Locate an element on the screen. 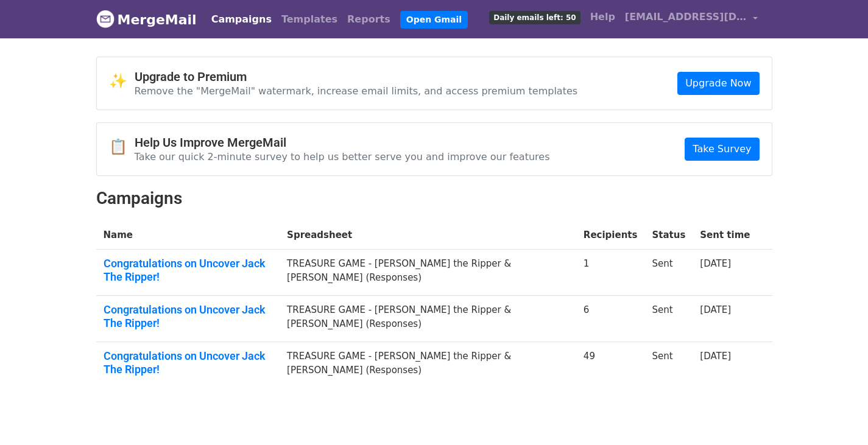 The width and height of the screenshot is (868, 445). th: Name is located at coordinates (188, 235).